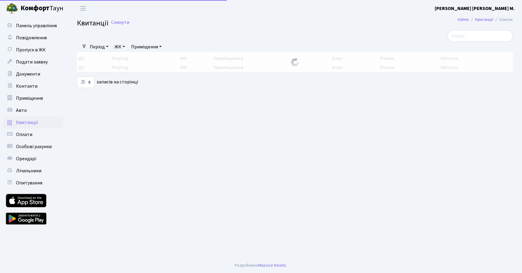 Image resolution: width=522 pixels, height=273 pixels. I want to click on a: Оплати, so click(33, 134).